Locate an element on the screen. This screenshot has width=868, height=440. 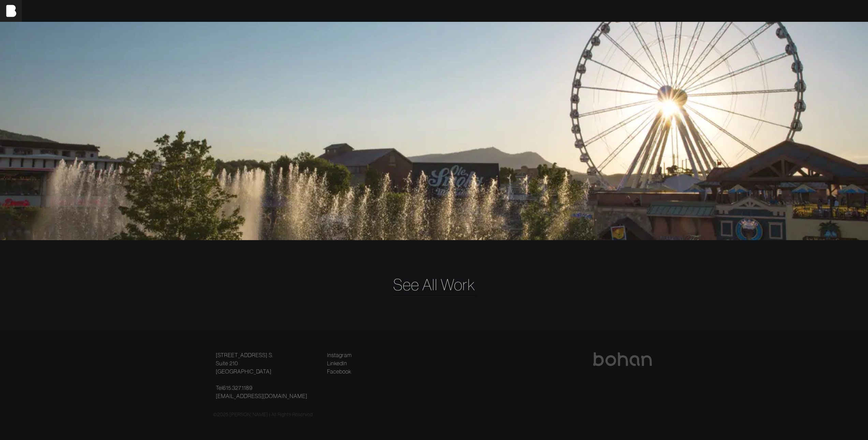
span: See All Work is located at coordinates (434, 284).